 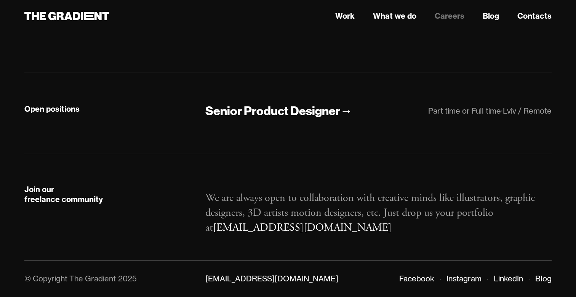 What do you see at coordinates (127, 278) in the screenshot?
I see `div: 2025` at bounding box center [127, 278].